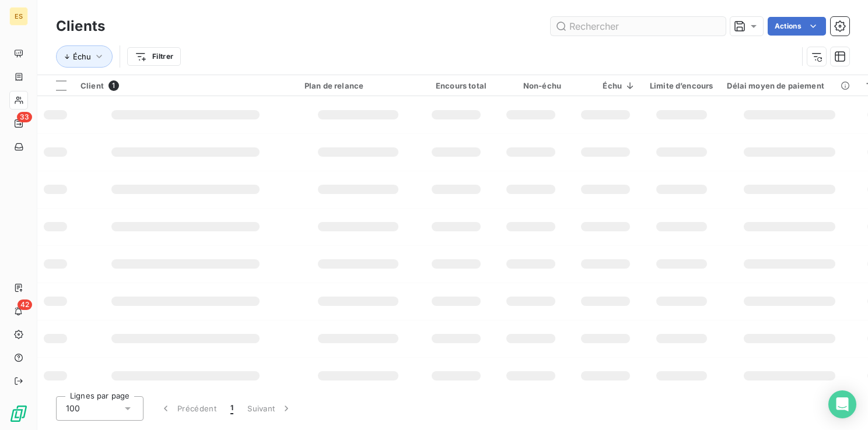 The width and height of the screenshot is (868, 430). What do you see at coordinates (456, 86) in the screenshot?
I see `div: Encours total` at bounding box center [456, 86].